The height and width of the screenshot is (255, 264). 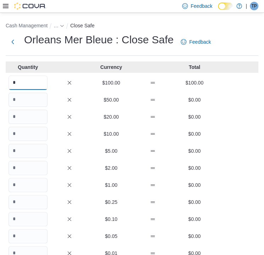 I want to click on button: Close Safe, so click(x=82, y=26).